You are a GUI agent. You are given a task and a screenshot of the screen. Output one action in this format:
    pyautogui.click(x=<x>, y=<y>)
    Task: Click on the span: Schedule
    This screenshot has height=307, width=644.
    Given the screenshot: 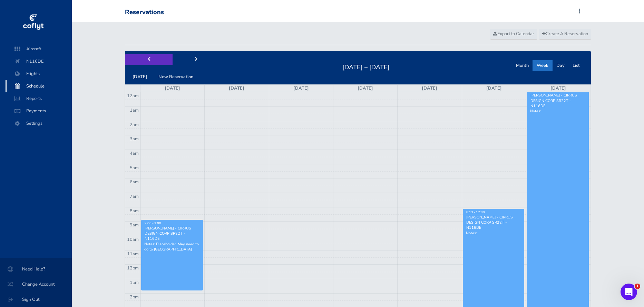 What is the action you would take?
    pyautogui.click(x=38, y=86)
    